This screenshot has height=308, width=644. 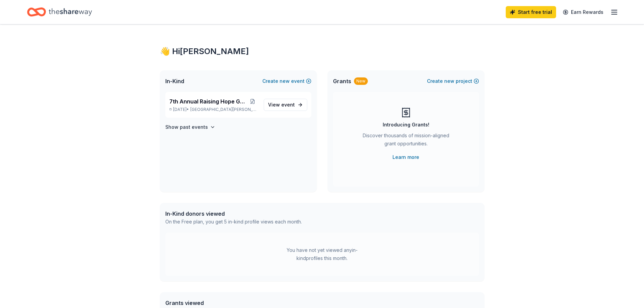 I want to click on a: Earn Rewards, so click(x=583, y=12).